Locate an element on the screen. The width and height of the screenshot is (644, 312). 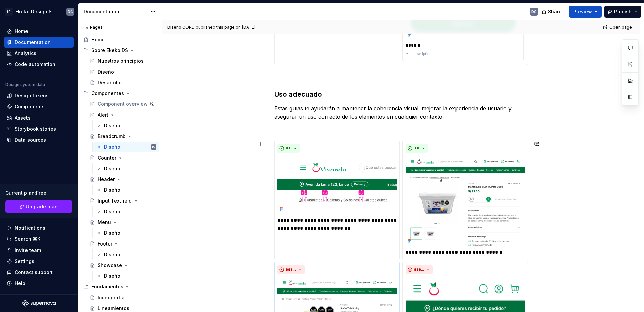
div: Help is located at coordinates (20, 283).